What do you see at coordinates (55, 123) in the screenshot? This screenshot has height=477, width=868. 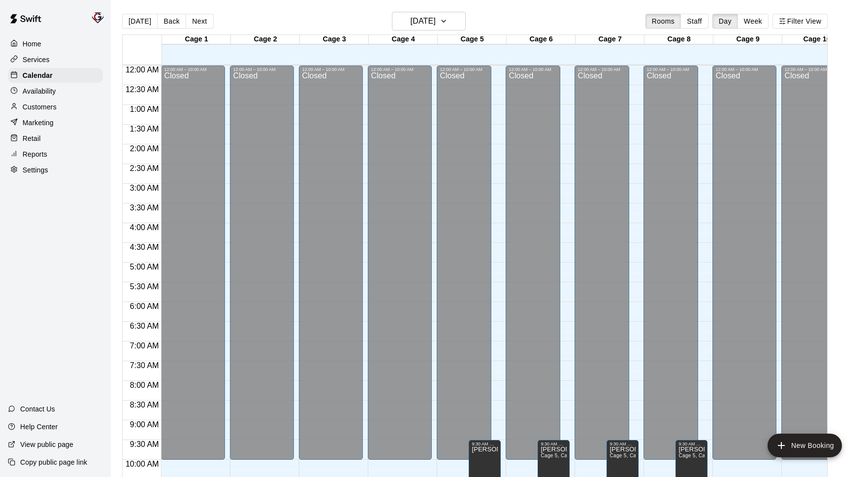 I see `a: Marketing` at bounding box center [55, 123].